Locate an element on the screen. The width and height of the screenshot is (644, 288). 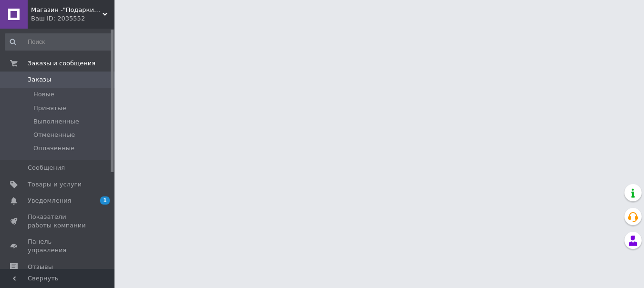
span: Панель управления is located at coordinates (58, 246).